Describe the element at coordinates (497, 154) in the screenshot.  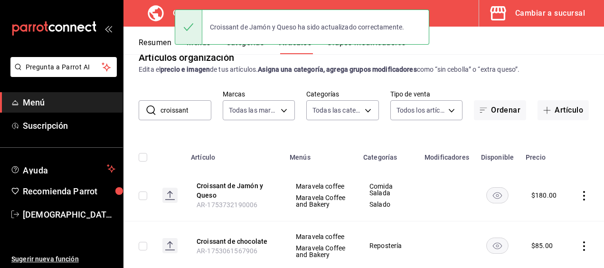
I see `th: Disponible` at that location.